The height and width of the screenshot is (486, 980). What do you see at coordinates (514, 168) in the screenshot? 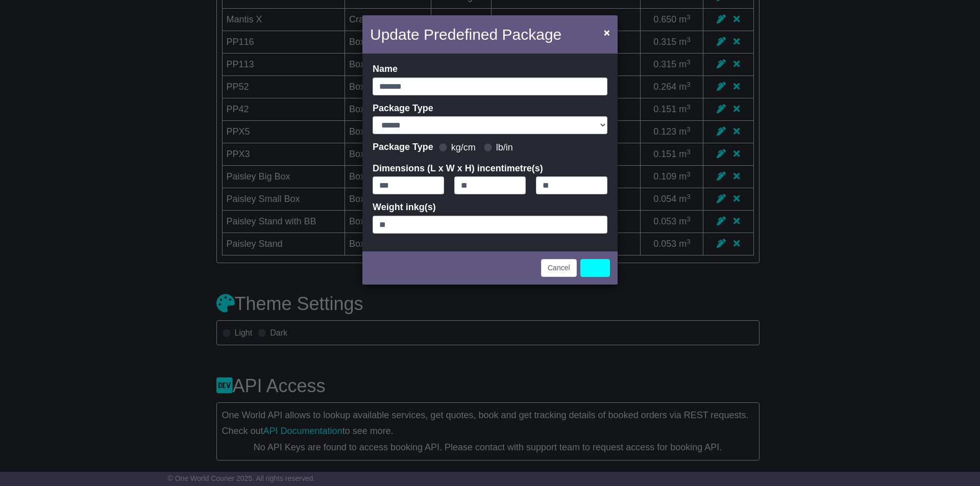
I see `span: centimetre(s)` at bounding box center [514, 168].